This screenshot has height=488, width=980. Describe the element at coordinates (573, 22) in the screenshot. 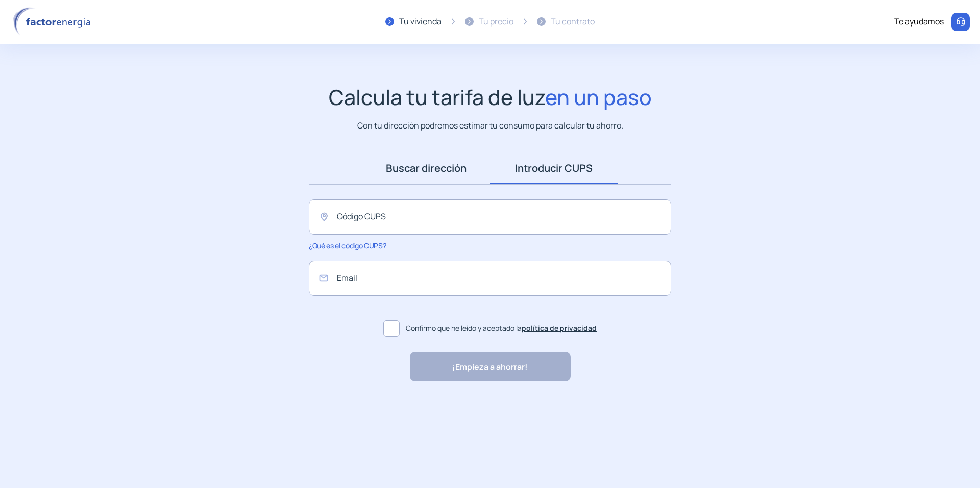

I see `div: Tu contrato` at that location.